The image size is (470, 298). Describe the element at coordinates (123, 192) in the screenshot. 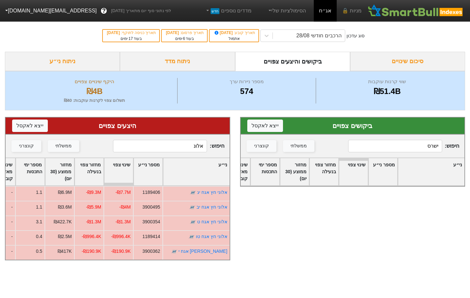

I see `div: -₪7.7M` at that location.